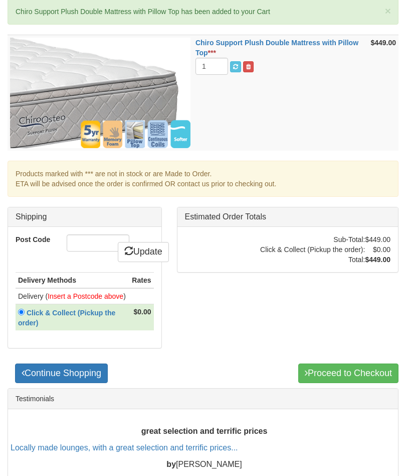 This screenshot has width=406, height=476. What do you see at coordinates (142, 280) in the screenshot?
I see `strong: Rates` at bounding box center [142, 280].